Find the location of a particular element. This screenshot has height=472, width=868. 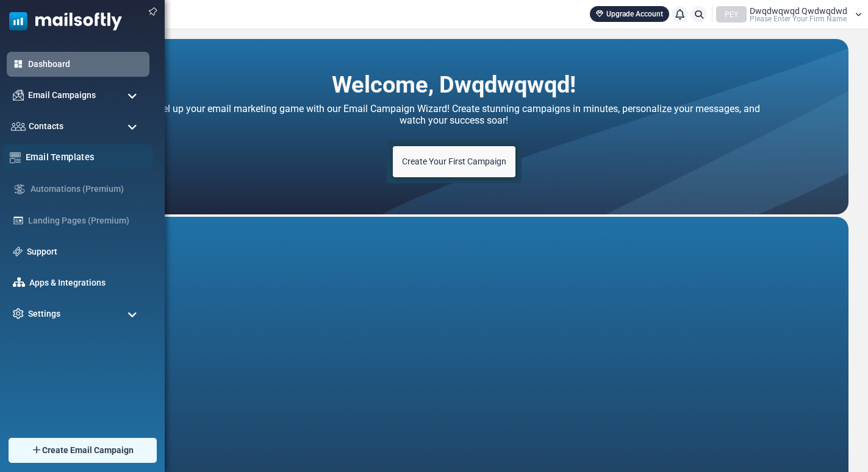

a: Upgrade Account is located at coordinates (629, 14).